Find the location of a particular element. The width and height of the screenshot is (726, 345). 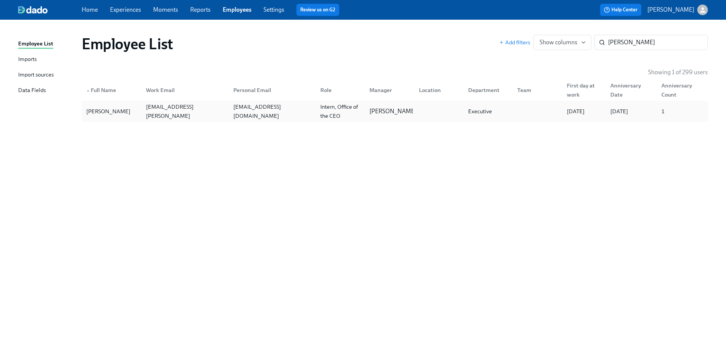

a: Settings is located at coordinates (274, 9).